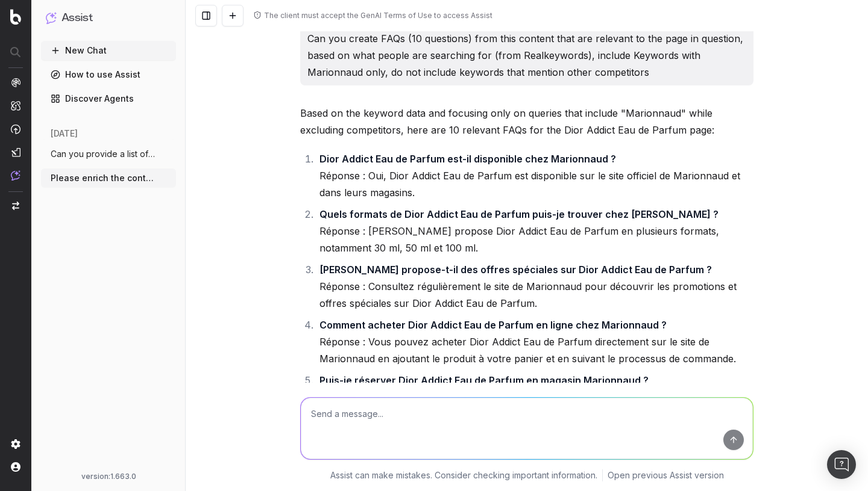 This screenshot has height=491, width=868. What do you see at coordinates (467, 159) in the screenshot?
I see `strong: Dior Addict Eau de Parfum est-il disponible chez Marionnaud ?` at bounding box center [467, 159].